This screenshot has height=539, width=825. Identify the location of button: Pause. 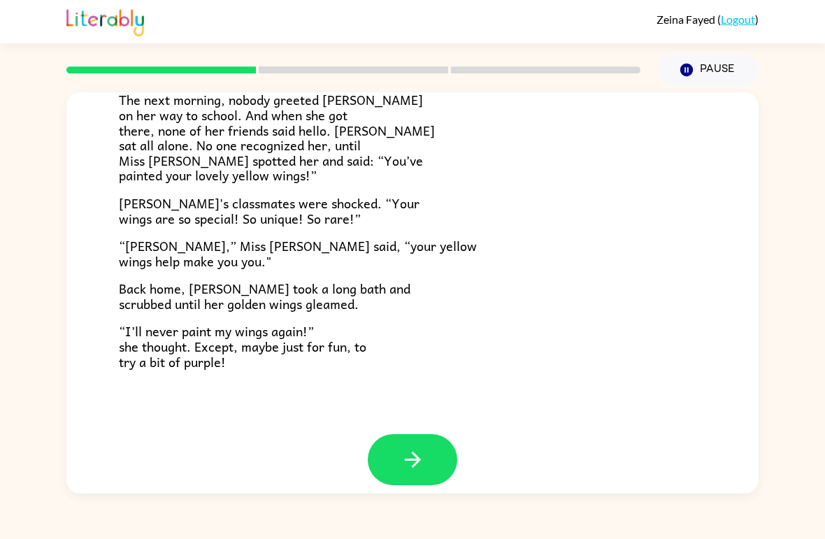
(707, 70).